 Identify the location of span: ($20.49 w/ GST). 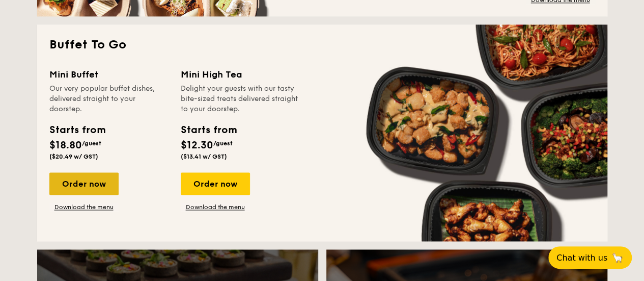
(74, 156).